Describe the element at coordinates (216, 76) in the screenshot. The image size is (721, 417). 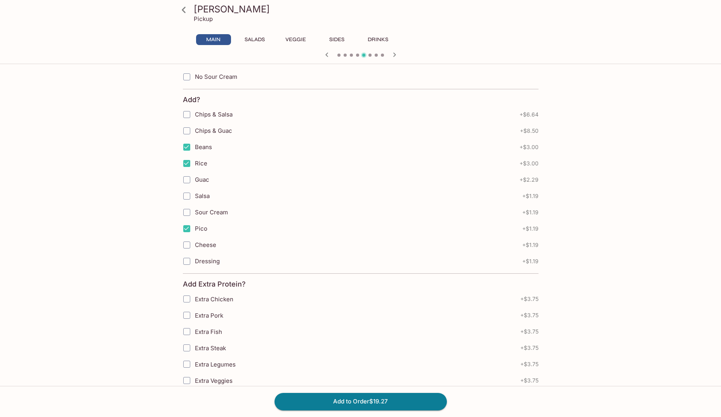
I see `span: No Sour Cream` at that location.